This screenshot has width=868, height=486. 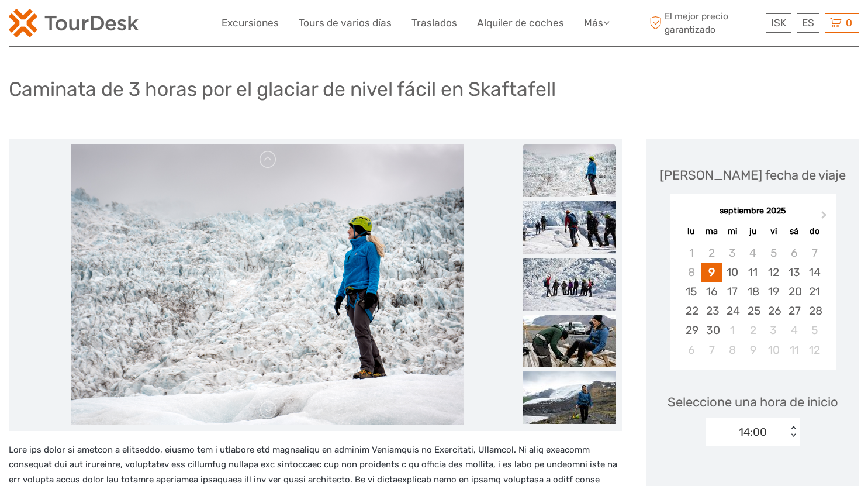 I want to click on div: Choose lunes, 29 de septiembre de 2025, so click(x=690, y=330).